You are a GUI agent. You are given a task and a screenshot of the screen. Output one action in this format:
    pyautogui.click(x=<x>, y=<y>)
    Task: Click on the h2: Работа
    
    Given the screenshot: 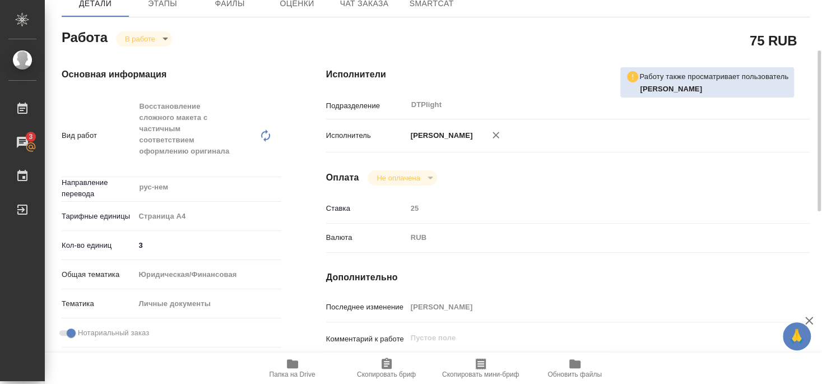 What is the action you would take?
    pyautogui.click(x=85, y=36)
    